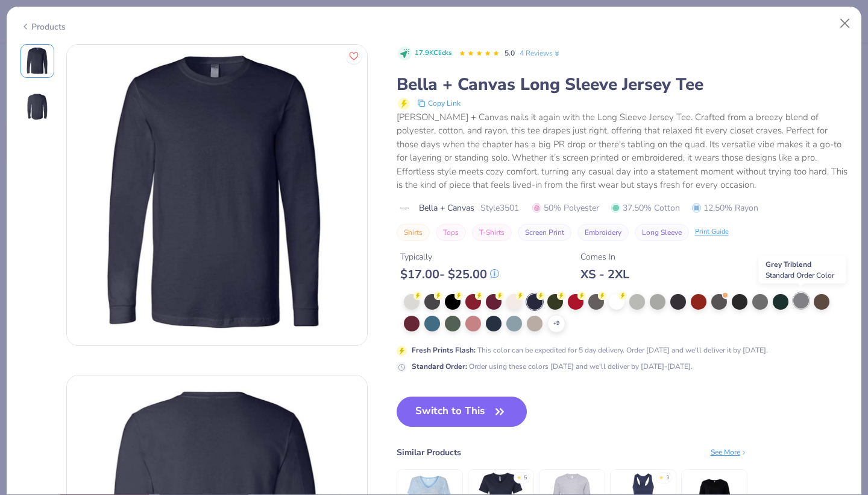 Image resolution: width=868 pixels, height=495 pixels. What do you see at coordinates (37, 107) in the screenshot?
I see `img: Back` at bounding box center [37, 107].